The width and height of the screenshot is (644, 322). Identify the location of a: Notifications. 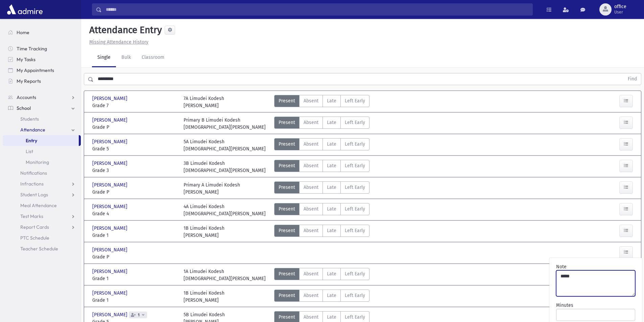
(42, 173).